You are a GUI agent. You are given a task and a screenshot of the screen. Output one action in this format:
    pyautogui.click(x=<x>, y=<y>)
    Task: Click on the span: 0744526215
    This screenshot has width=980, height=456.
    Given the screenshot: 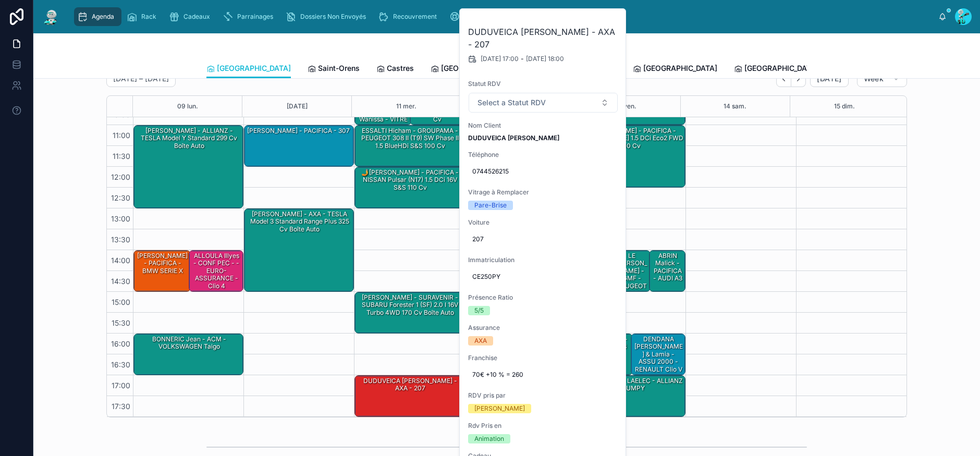 What is the action you would take?
    pyautogui.click(x=543, y=171)
    